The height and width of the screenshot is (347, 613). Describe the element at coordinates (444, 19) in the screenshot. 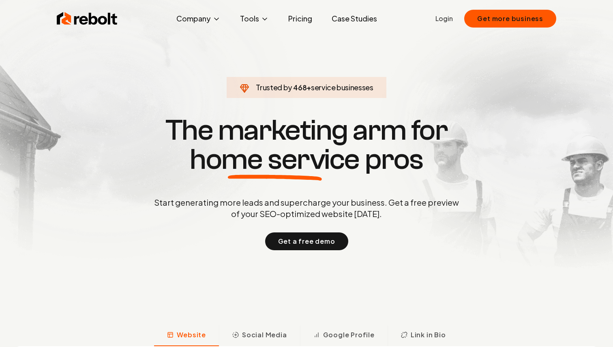

I see `a: Login` at that location.